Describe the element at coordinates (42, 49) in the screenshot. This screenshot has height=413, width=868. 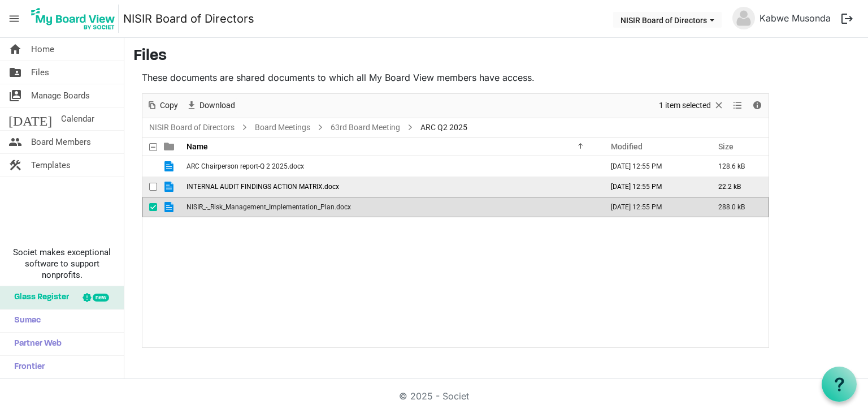
I see `span: Home` at that location.